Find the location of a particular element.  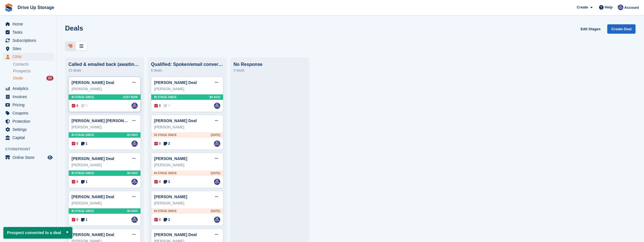

span: Capital is located at coordinates (29, 138).